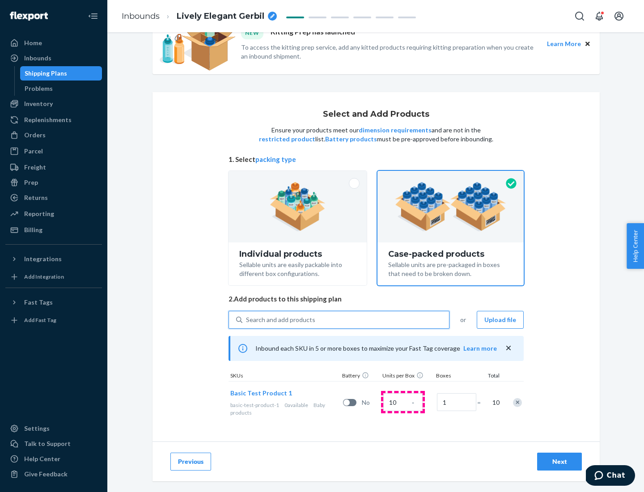 The width and height of the screenshot is (644, 492). What do you see at coordinates (38, 58) in the screenshot?
I see `div: Inbounds` at bounding box center [38, 58].